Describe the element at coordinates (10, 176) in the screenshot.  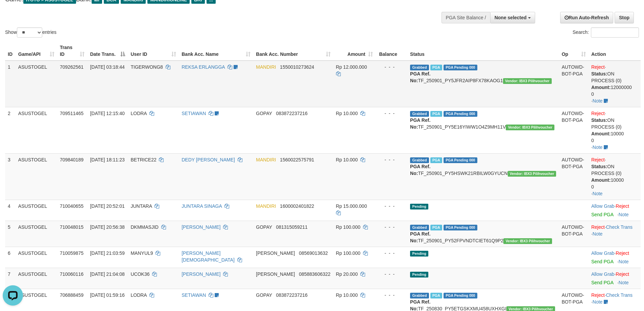
I see `td: 3` at that location.